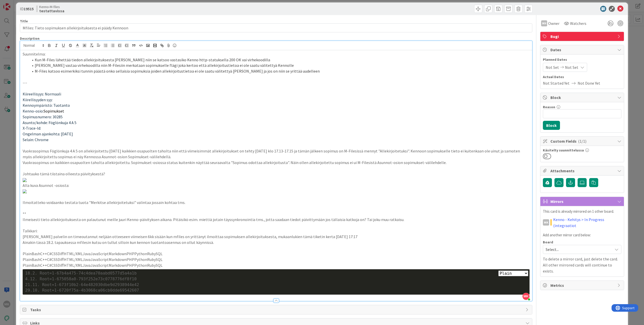  What do you see at coordinates (276, 274) in the screenshot?
I see `div: 18.2. Root=1-67b4a475-74c4dea70aabd0577d5a4a1b` at bounding box center [276, 274].